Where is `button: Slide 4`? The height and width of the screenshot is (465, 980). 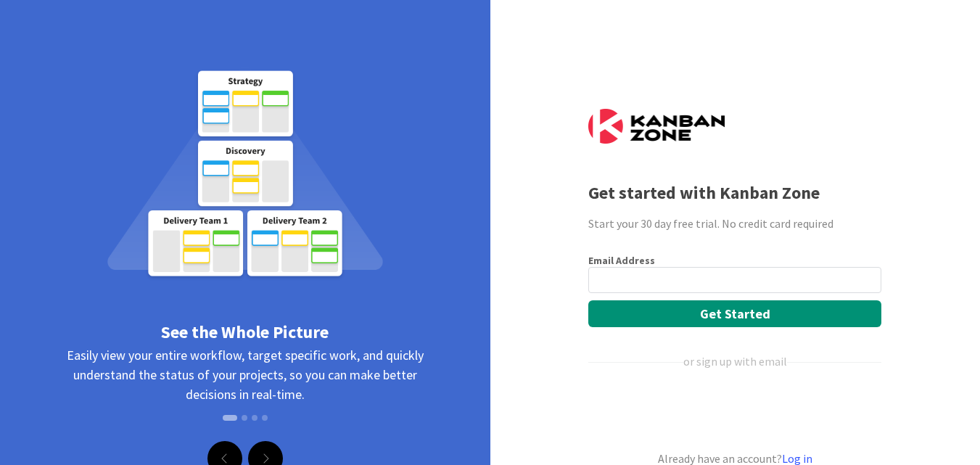
button: Slide 4 is located at coordinates (265, 418).